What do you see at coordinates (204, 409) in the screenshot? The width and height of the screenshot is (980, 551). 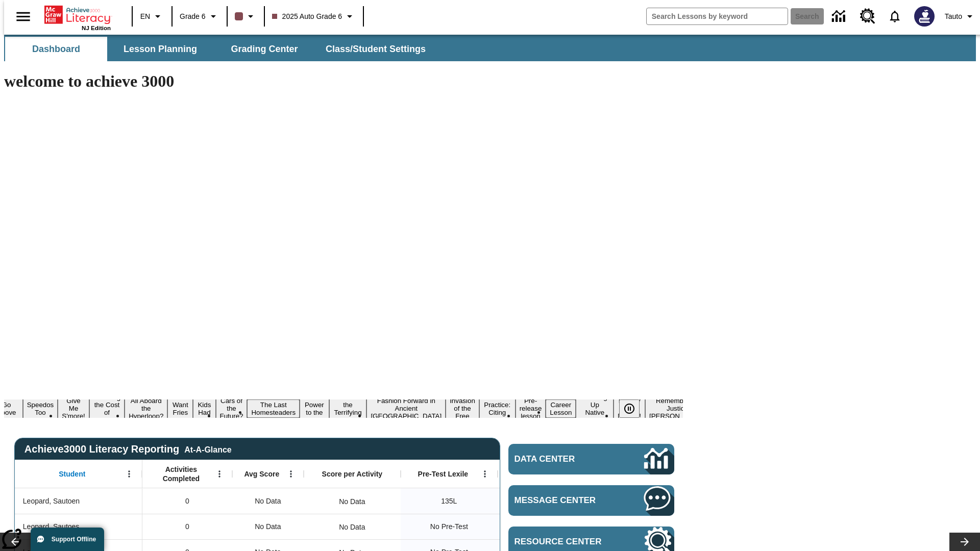 I see `button: Slide 9 Dirty Jobs Kids Had To Do` at bounding box center [204, 409].